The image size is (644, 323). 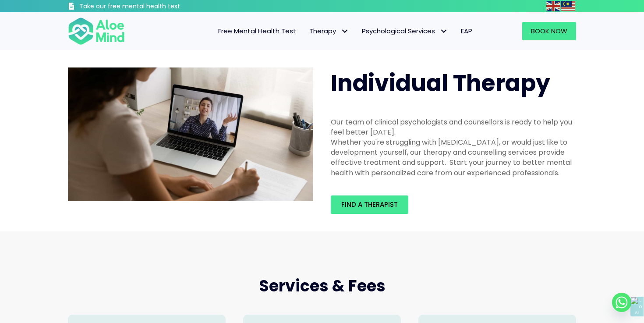 I want to click on img: Therapy online individual, so click(x=191, y=135).